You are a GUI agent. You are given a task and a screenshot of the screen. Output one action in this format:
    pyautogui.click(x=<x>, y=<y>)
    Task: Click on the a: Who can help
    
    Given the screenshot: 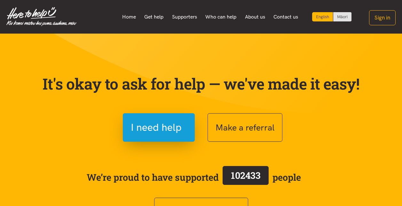 What is the action you would take?
    pyautogui.click(x=221, y=17)
    